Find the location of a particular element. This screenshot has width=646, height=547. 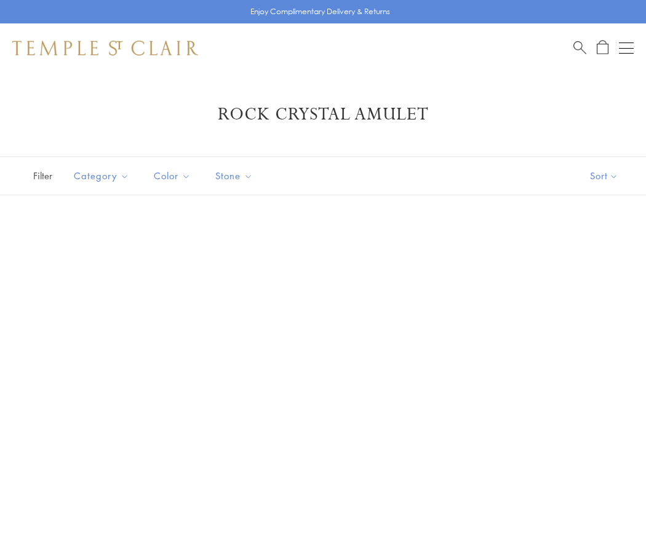

p: Enjoy Complimentary Delivery & Returns is located at coordinates (320, 12).